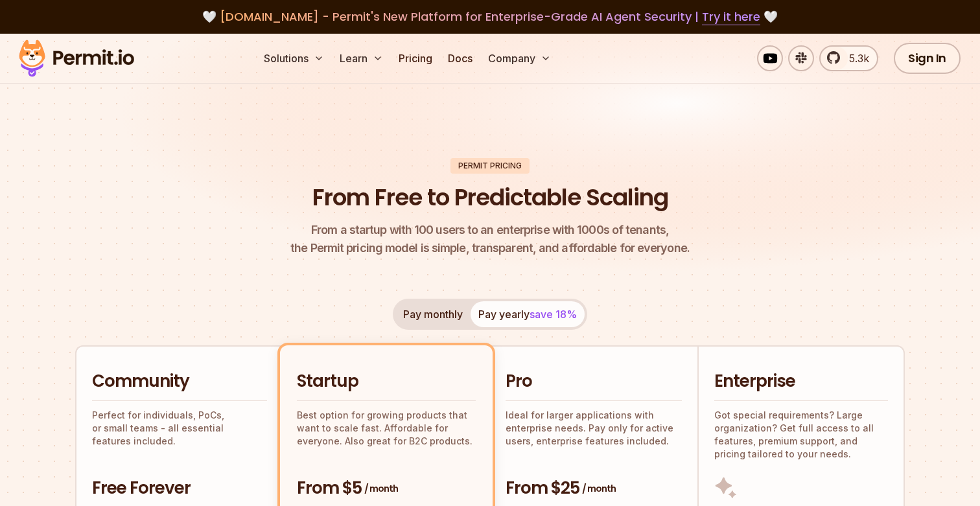  I want to click on button: Learn, so click(361, 58).